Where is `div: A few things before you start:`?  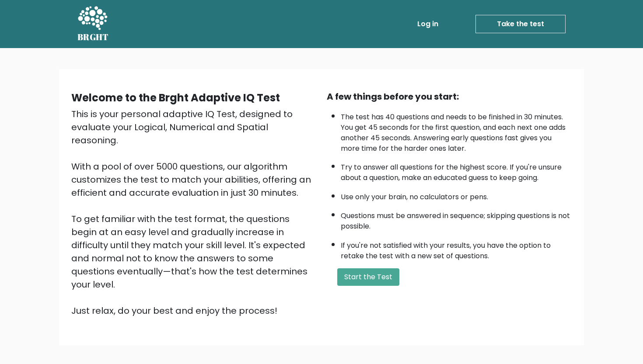
div: A few things before you start: is located at coordinates (449, 97).